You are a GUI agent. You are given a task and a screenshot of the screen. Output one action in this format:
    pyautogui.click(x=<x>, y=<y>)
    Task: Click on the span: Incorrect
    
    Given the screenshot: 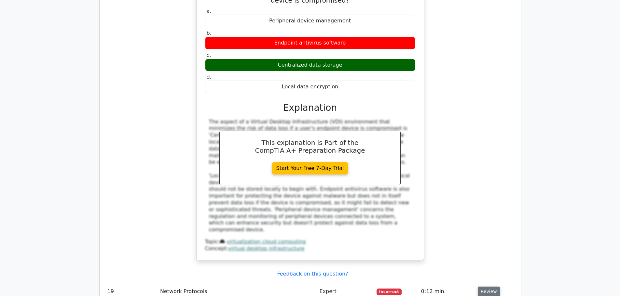 What is the action you would take?
    pyautogui.click(x=389, y=292)
    